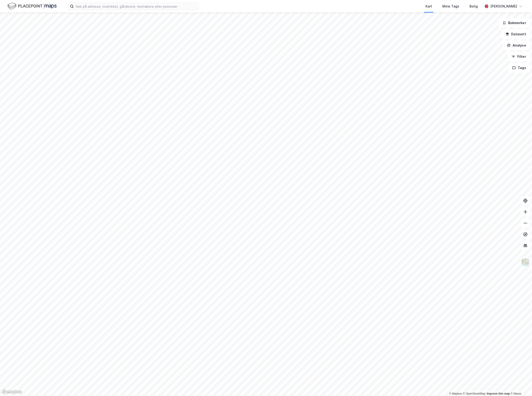  Describe the element at coordinates (474, 7) in the screenshot. I see `div: Bolig` at that location.